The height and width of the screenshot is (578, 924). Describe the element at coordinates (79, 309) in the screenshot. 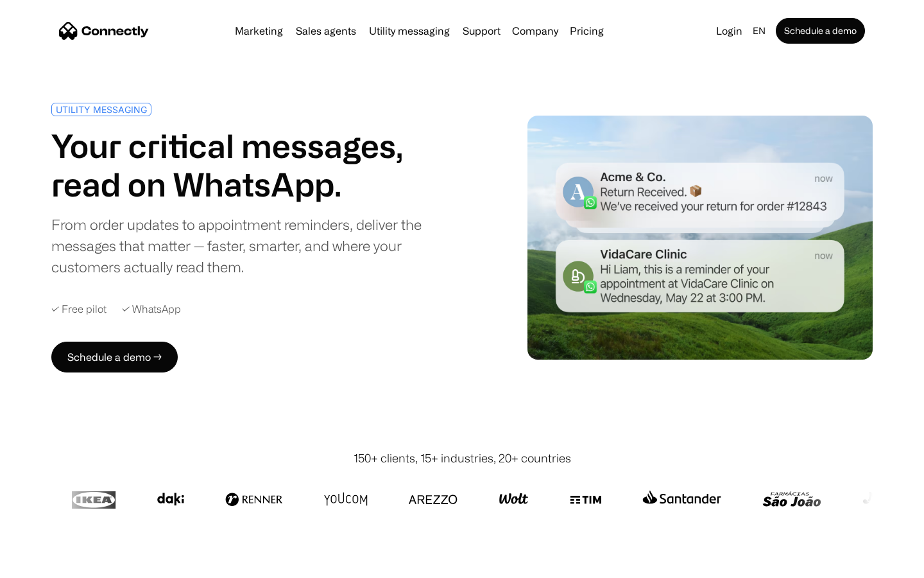

I see `div: ✓ Free pilot` at that location.